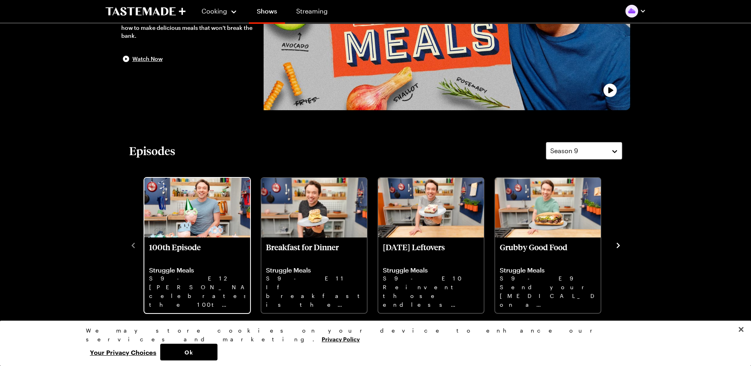 The height and width of the screenshot is (366, 751). I want to click on p: 100th Episode, so click(197, 252).